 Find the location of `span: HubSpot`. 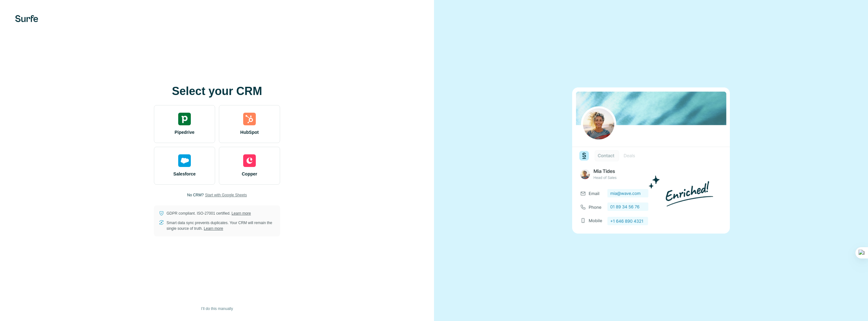

span: HubSpot is located at coordinates (249, 132).